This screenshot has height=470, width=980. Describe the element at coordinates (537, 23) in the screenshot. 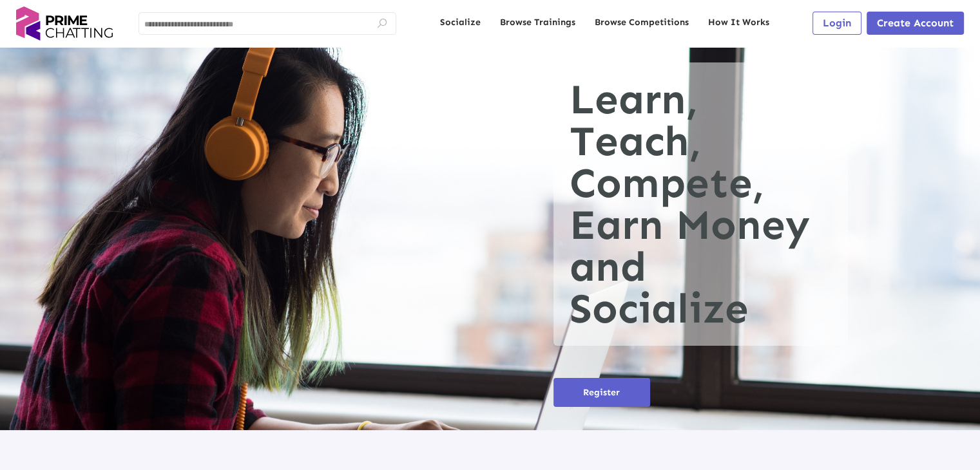

I see `a: Browse Trainings` at that location.